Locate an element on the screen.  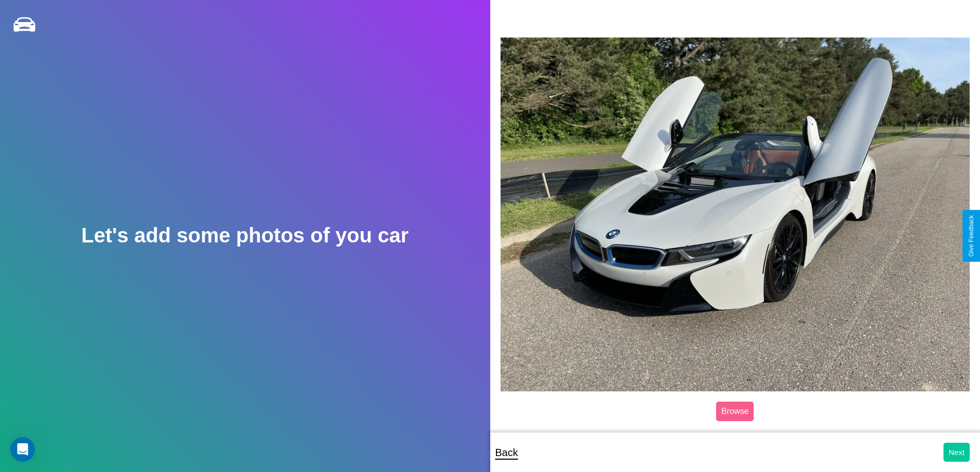
img: posted is located at coordinates (735, 214).